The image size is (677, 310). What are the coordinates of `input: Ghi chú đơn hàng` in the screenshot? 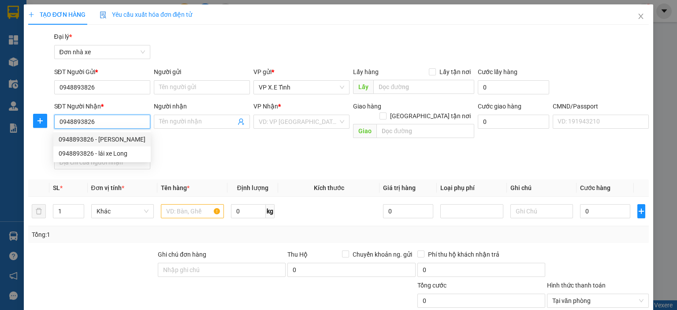 It's located at (222, 270).